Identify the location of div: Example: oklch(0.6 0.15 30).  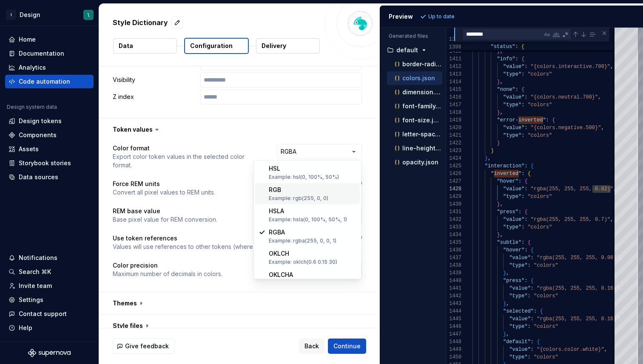
(303, 262).